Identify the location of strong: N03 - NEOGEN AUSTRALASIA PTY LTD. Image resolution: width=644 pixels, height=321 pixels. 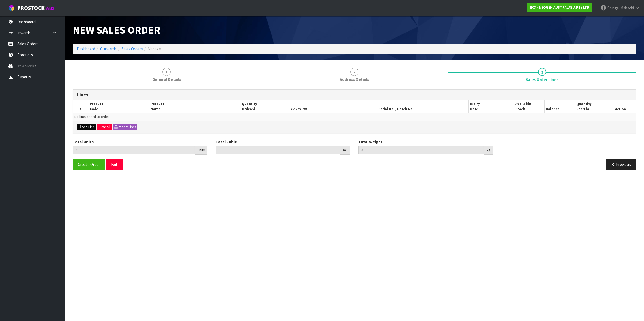
(559, 7).